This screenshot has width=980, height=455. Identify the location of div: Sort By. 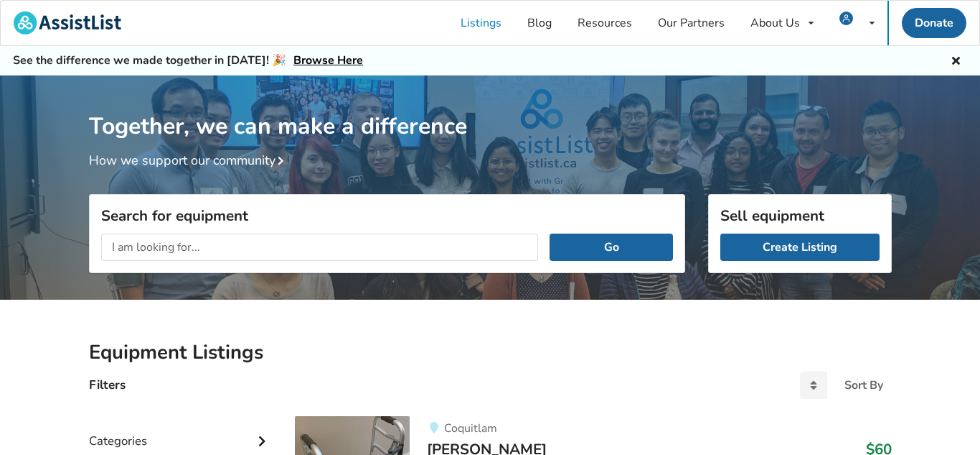
(864, 385).